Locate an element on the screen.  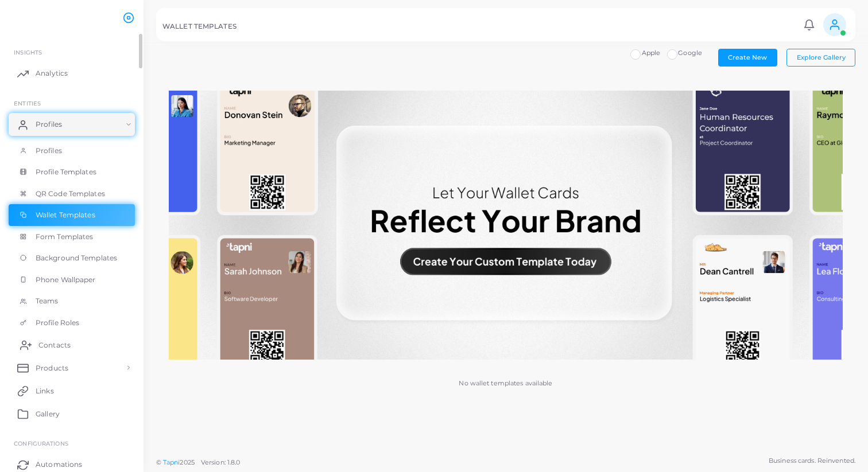
a: Profile Templates is located at coordinates (72, 172).